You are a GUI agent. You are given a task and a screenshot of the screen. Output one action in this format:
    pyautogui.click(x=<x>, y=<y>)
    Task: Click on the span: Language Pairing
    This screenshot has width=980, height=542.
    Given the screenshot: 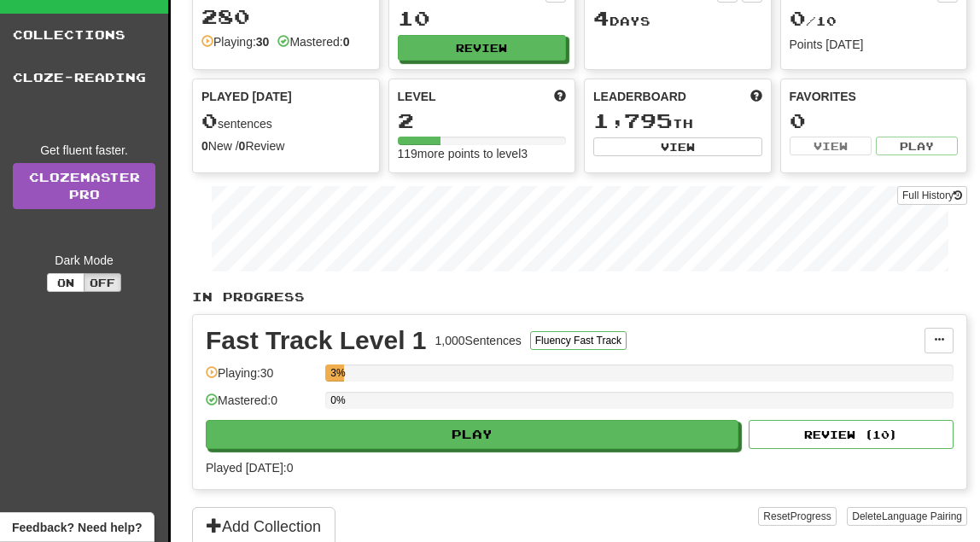 What is the action you would take?
    pyautogui.click(x=923, y=516)
    